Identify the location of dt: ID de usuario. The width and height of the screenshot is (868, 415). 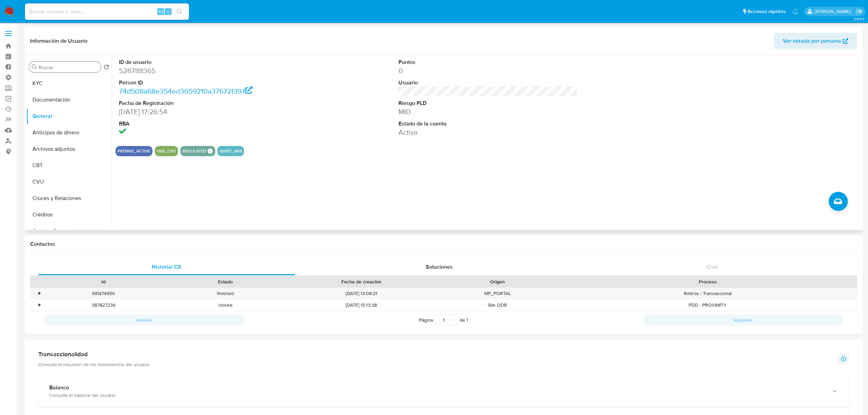
(209, 62).